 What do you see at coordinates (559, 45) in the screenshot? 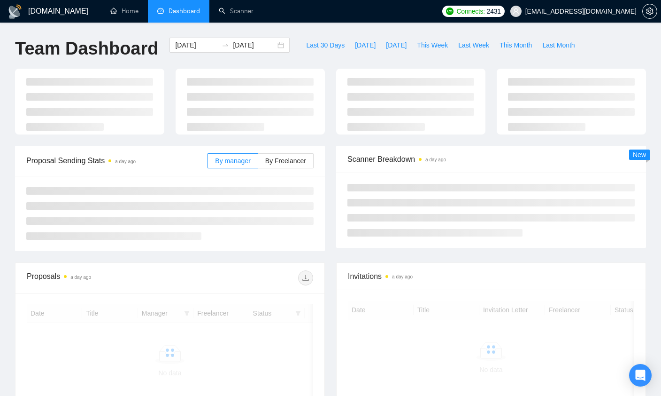
I see `button: Last Month` at bounding box center [559, 45].